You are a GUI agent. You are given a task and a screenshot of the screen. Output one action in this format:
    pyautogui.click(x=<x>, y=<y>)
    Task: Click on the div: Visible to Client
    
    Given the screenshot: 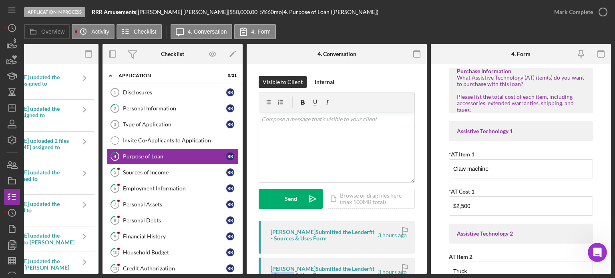 What is the action you would take?
    pyautogui.click(x=282, y=82)
    